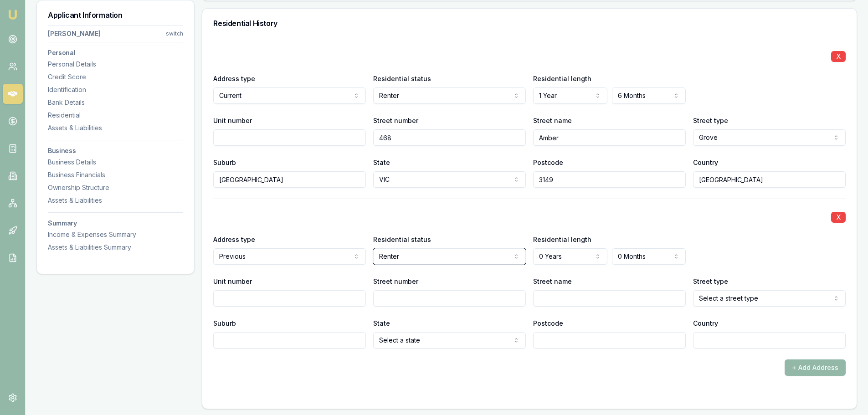 The height and width of the screenshot is (415, 868). Describe the element at coordinates (116, 162) in the screenshot. I see `div: Business Details` at that location.